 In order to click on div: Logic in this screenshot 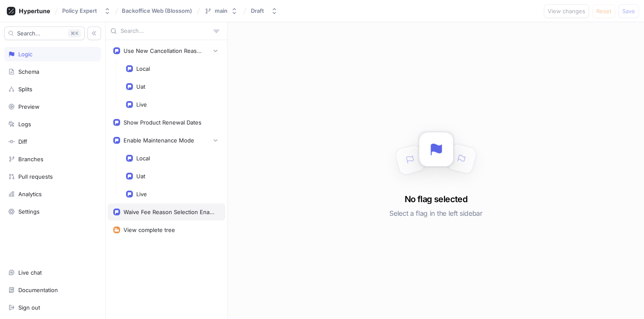, I will do `click(25, 54)`.